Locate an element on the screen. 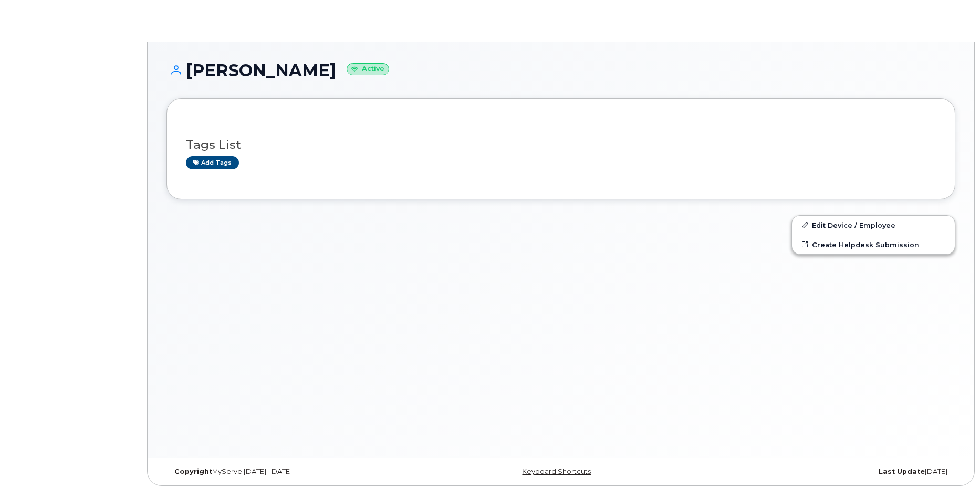 This screenshot has width=980, height=486. a: Create Helpdesk Submission is located at coordinates (874, 244).